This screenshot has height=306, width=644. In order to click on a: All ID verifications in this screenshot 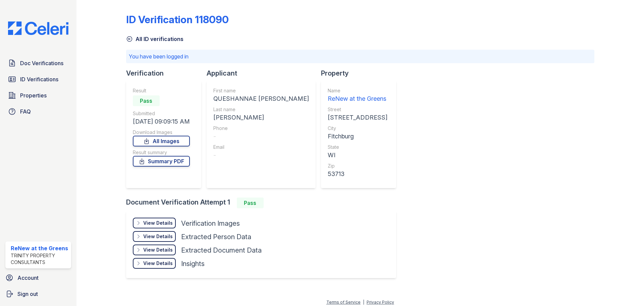, I will do `click(155, 39)`.